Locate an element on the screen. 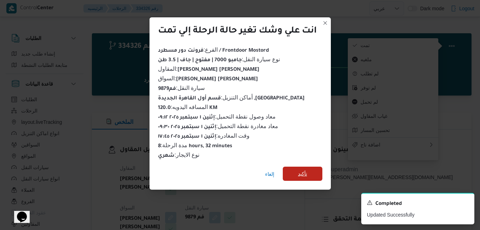  b: جامبو 7000 | مفتوح | جاف | 3.5 طن is located at coordinates (200, 60).